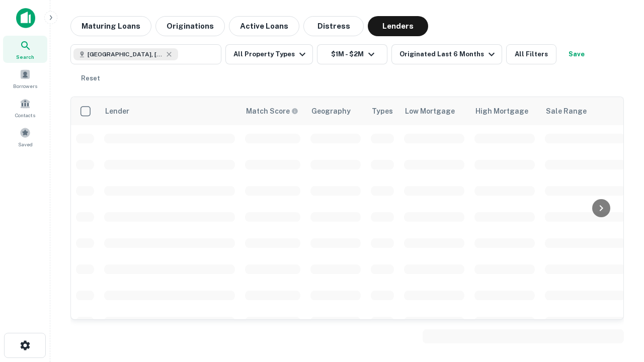 The image size is (644, 362). I want to click on button: Distress, so click(334, 26).